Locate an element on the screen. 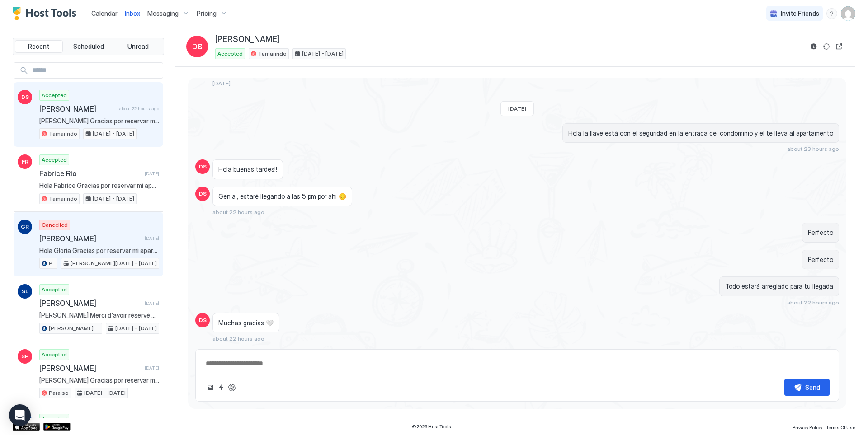  span: FR is located at coordinates (25, 162).